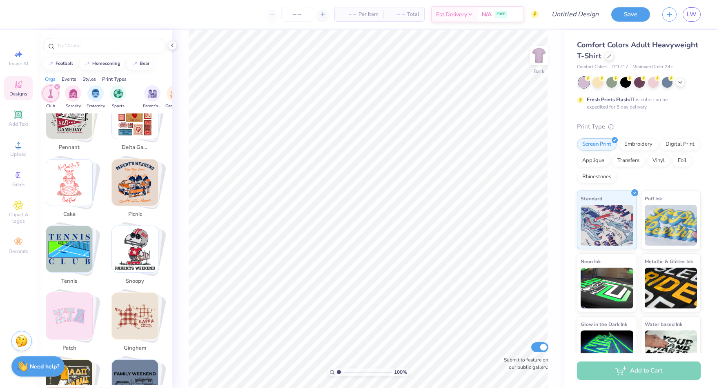 This screenshot has height=388, width=717. Describe the element at coordinates (487, 14) in the screenshot. I see `span: N/A` at that location.